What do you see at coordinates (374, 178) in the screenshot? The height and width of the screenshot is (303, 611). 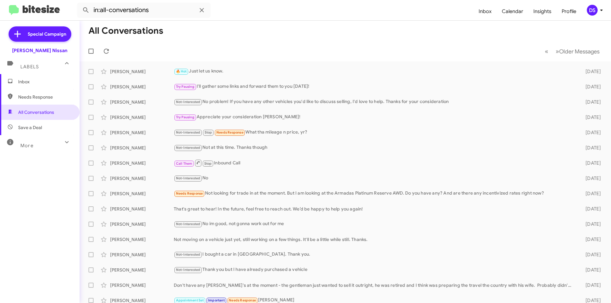 I see `div: No` at bounding box center [374, 178].